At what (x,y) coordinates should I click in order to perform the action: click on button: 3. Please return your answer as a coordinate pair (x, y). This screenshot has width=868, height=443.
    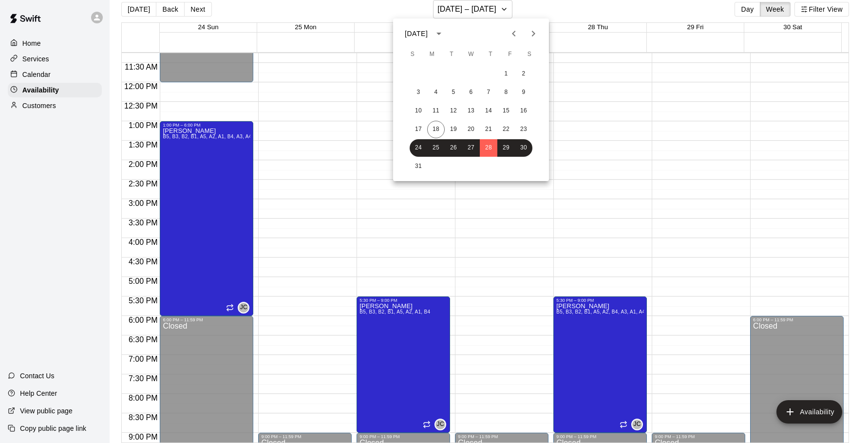
    Looking at the image, I should click on (419, 93).